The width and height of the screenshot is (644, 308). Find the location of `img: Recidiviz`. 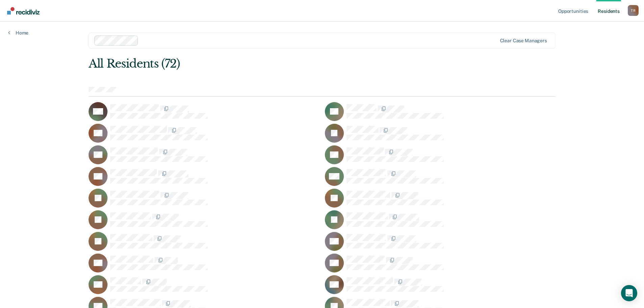

img: Recidiviz is located at coordinates (23, 11).